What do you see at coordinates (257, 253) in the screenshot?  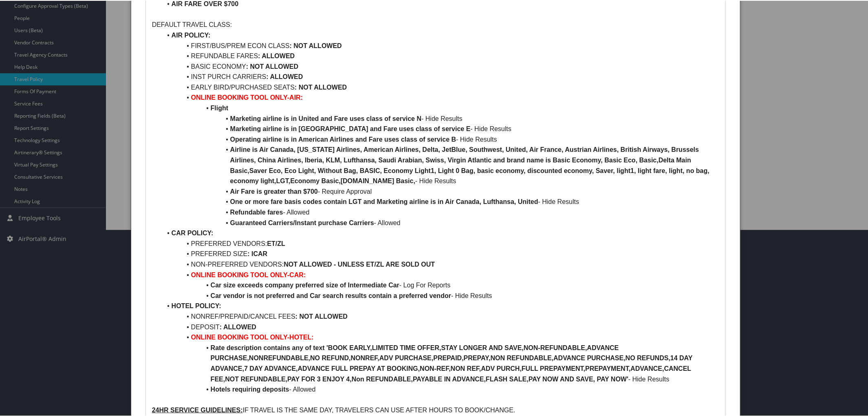 I see `strong: : ICAR` at bounding box center [257, 253].